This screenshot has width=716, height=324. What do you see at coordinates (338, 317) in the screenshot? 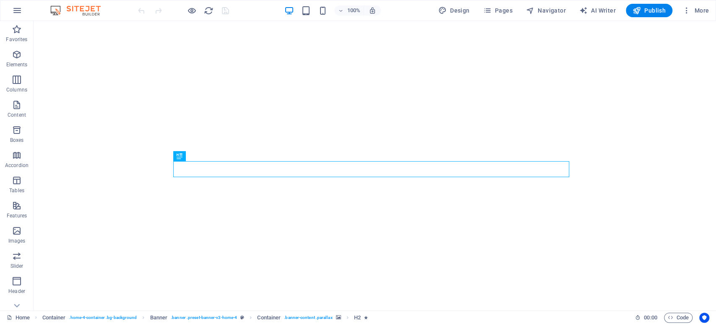
I see `i: This element contains a background` at bounding box center [338, 317].